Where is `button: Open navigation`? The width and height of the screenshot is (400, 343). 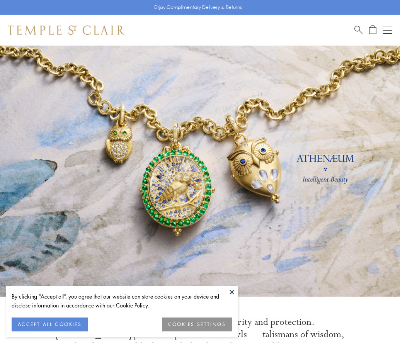
button: Open navigation is located at coordinates (388, 30).